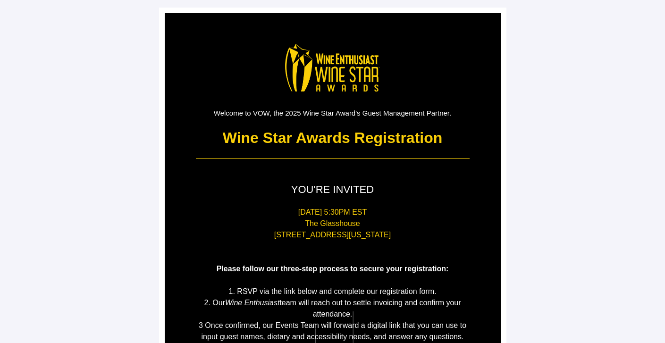  What do you see at coordinates (333, 190) in the screenshot?
I see `p: YOU'RE INVITED` at bounding box center [333, 190].